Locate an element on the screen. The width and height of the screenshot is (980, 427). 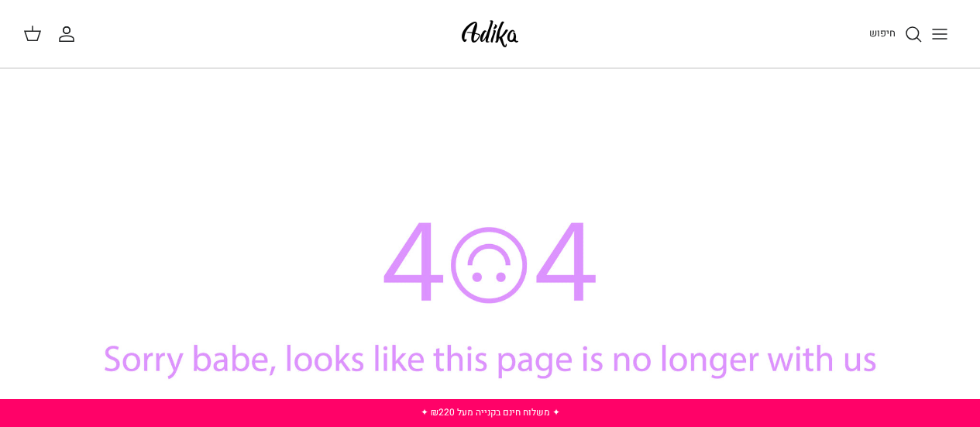
button: Toggle menu is located at coordinates (940, 34).